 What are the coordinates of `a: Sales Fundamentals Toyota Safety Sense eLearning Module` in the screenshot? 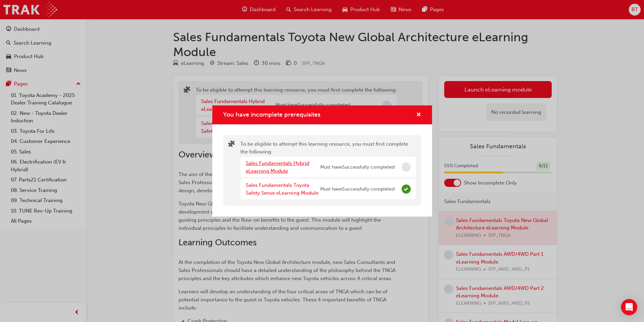 It's located at (282, 189).